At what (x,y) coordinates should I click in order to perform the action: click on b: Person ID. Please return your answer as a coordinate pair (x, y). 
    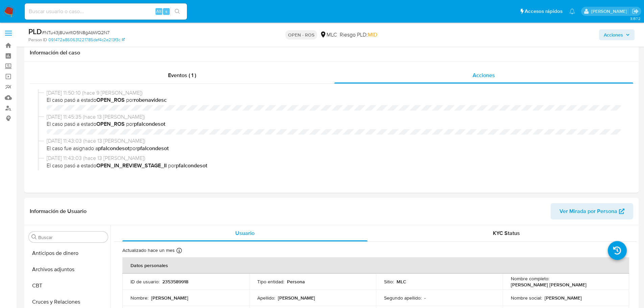
    Looking at the image, I should click on (38, 40).